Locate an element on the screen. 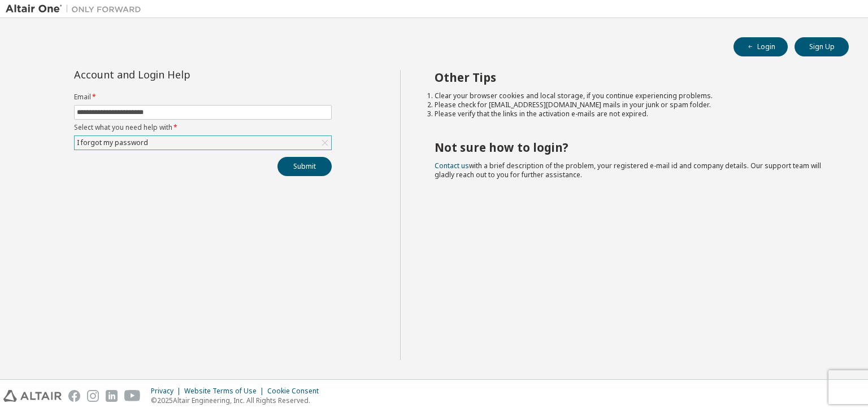 Image resolution: width=868 pixels, height=412 pixels. img: facebook.svg is located at coordinates (74, 396).